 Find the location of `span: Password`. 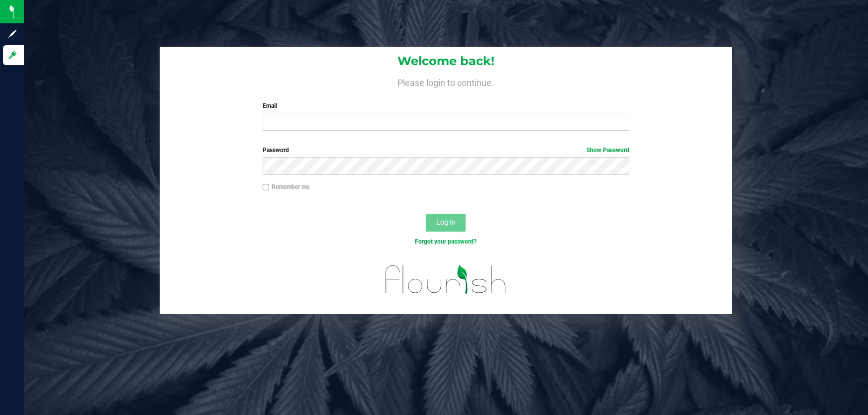

span: Password is located at coordinates (276, 150).